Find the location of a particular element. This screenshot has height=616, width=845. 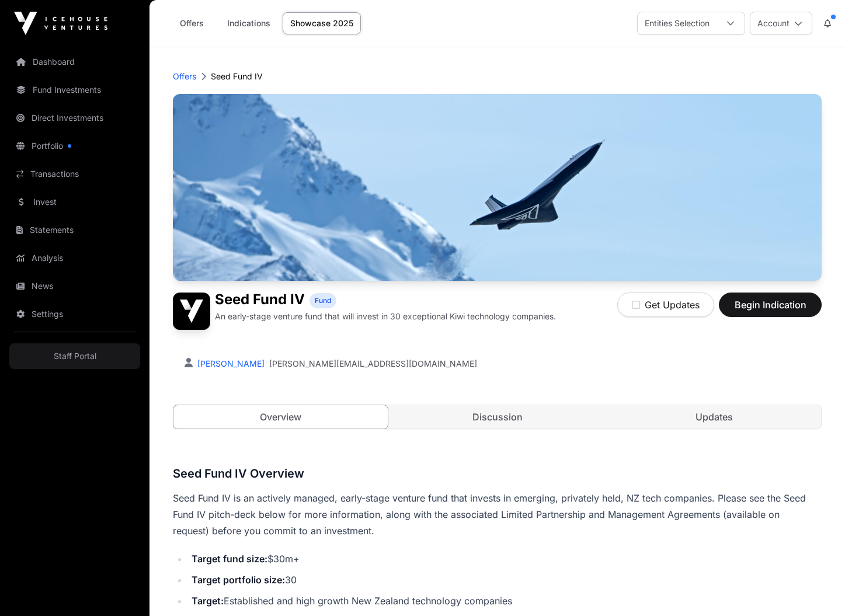

p: Seed Fund IV is located at coordinates (236, 77).